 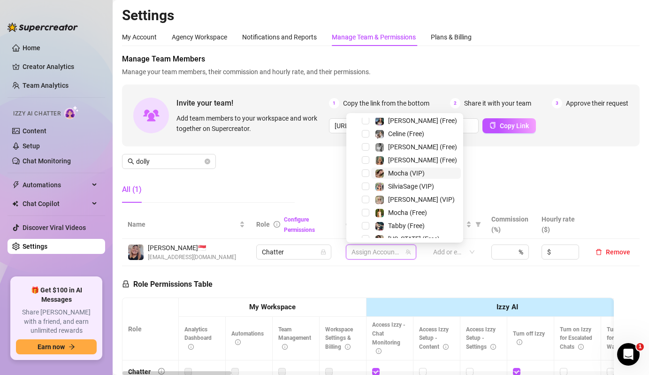 What do you see at coordinates (46, 85) in the screenshot?
I see `a: Team Analytics` at bounding box center [46, 85].